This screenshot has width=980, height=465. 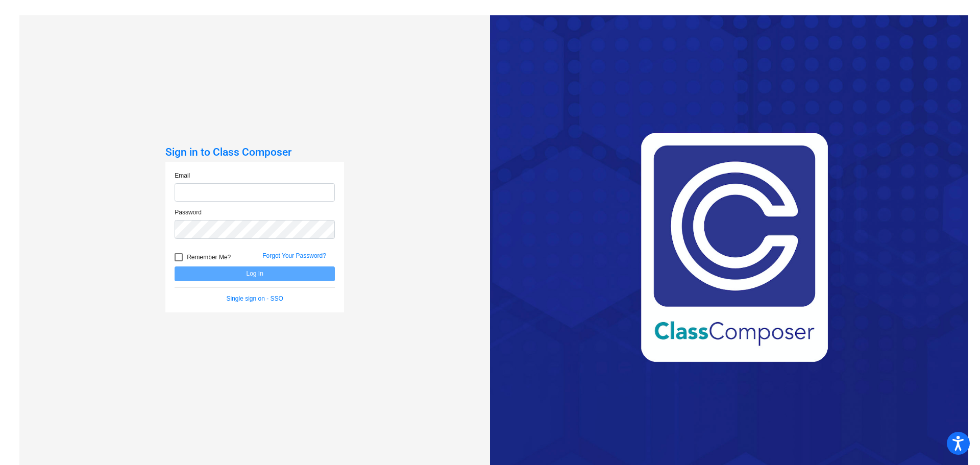 I want to click on a: Forgot Your Password?, so click(x=294, y=256).